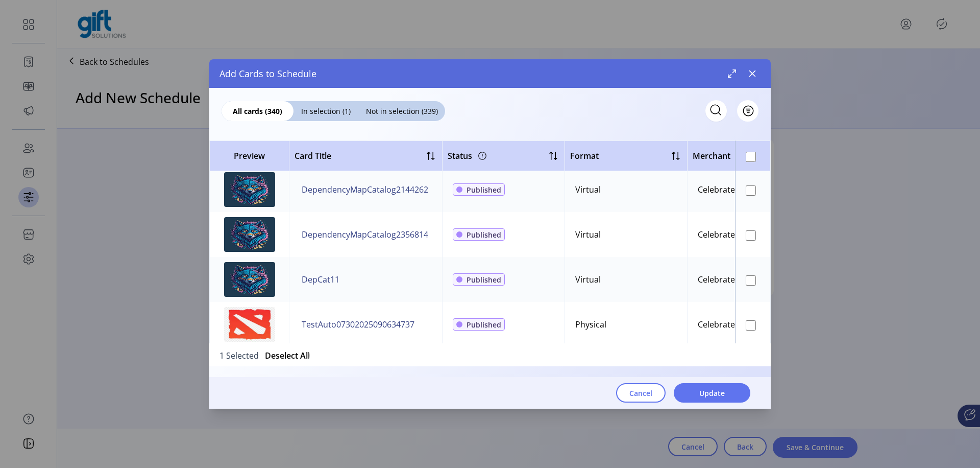  I want to click on span: Merchant, so click(712, 156).